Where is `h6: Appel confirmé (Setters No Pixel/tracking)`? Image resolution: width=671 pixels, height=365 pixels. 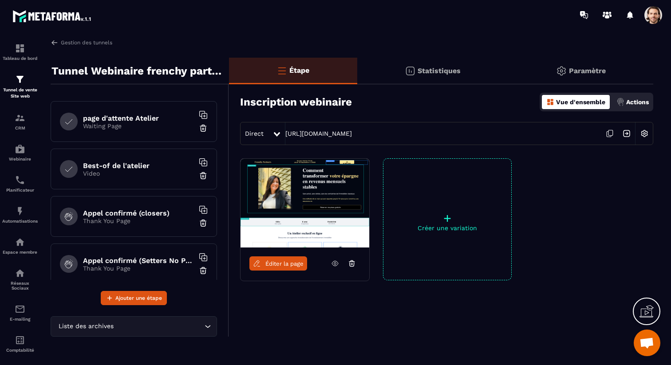
h6: Appel confirmé (Setters No Pixel/tracking) is located at coordinates (138, 260).